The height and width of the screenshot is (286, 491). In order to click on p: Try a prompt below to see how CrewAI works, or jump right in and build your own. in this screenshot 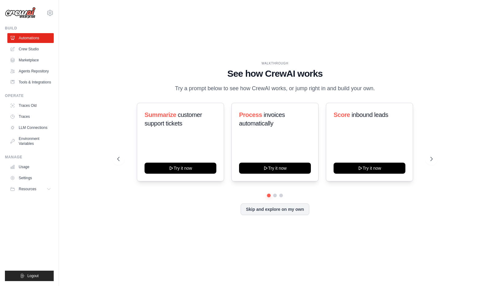, I will do `click(275, 88)`.